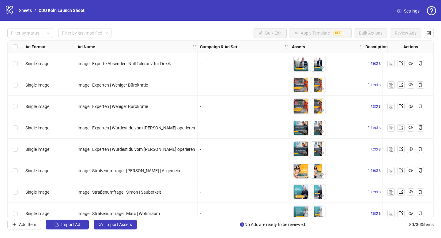 The width and height of the screenshot is (441, 238). What do you see at coordinates (61, 10) in the screenshot?
I see `a: CDU Köln Launch Sheet` at bounding box center [61, 10].